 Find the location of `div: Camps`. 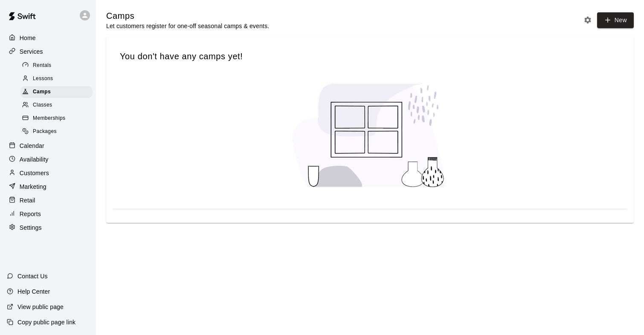

div: Camps is located at coordinates (56, 92).